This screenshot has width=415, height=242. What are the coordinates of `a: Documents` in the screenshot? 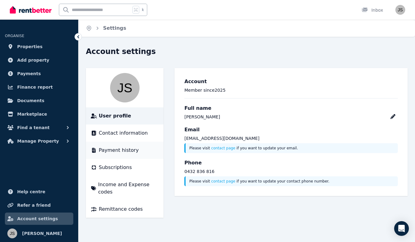 It's located at (39, 101).